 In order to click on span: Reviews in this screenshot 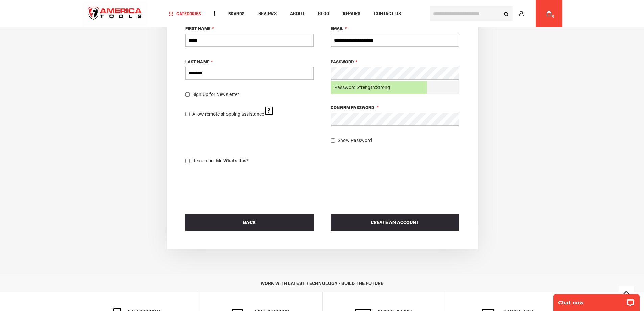, I will do `click(267, 13)`.